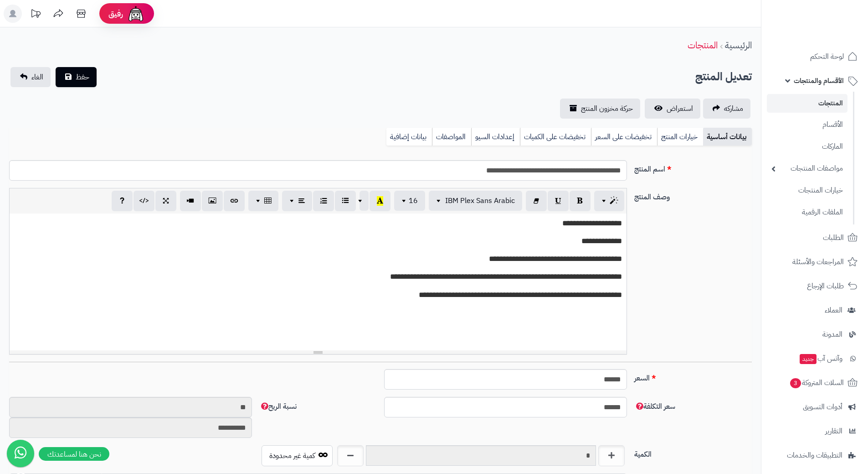  Describe the element at coordinates (624, 136) in the screenshot. I see `a: تخفيضات على السعر` at that location.